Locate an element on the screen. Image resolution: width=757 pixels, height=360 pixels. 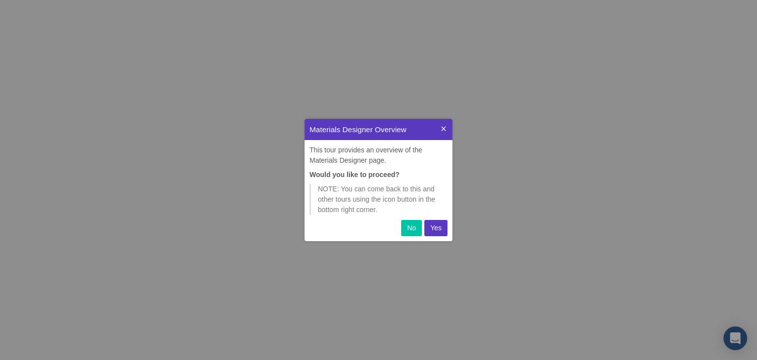
button: No is located at coordinates (411, 228).